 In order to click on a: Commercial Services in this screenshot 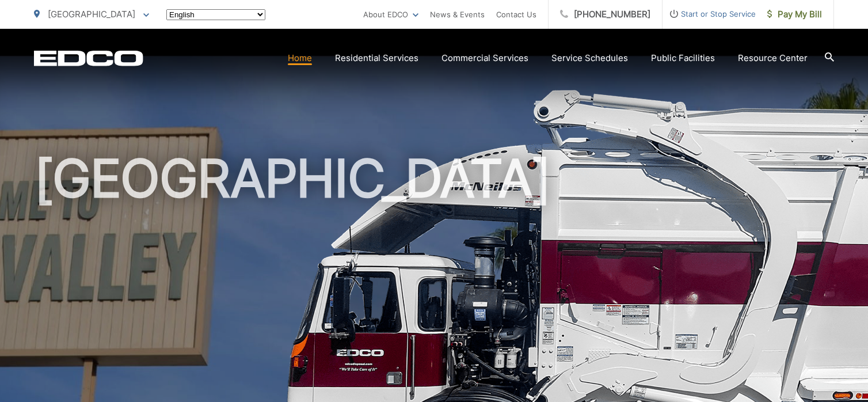, I will do `click(485, 58)`.